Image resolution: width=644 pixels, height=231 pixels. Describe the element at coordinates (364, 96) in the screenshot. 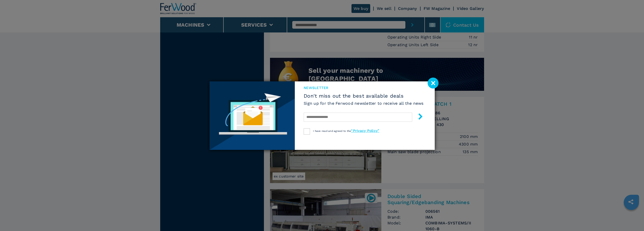

I see `span: Don't miss out the best available deals` at that location.